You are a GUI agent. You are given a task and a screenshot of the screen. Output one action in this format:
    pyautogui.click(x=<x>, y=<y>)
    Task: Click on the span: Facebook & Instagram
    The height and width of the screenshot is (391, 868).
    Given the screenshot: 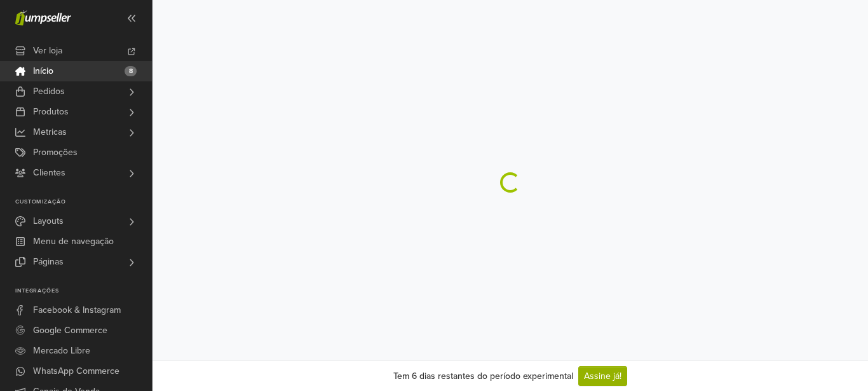 What is the action you would take?
    pyautogui.click(x=77, y=310)
    